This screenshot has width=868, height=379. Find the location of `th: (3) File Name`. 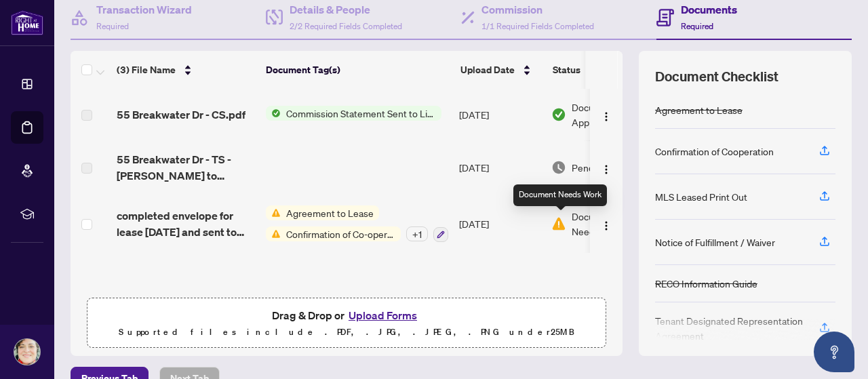

th: (3) File Name is located at coordinates (186, 70).